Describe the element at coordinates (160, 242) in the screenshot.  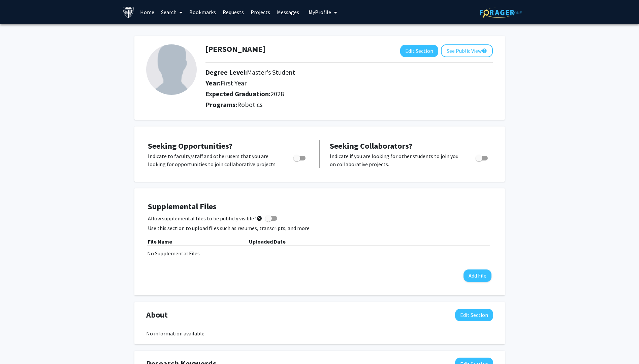
I see `b: File Name` at that location.